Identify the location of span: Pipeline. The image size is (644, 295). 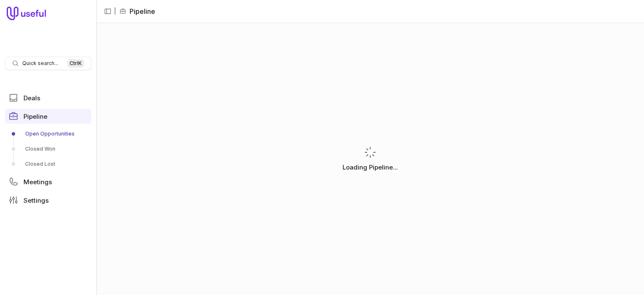
(35, 116).